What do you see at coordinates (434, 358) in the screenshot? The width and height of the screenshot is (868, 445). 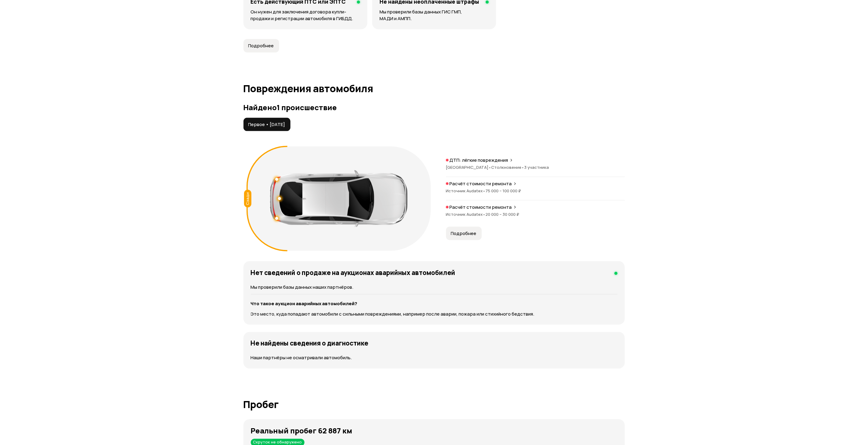 I see `p: Наши партнёры не осматривали автомобиль.` at bounding box center [434, 358].